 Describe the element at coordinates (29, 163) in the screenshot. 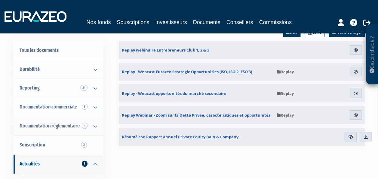

I see `span: Actualités` at that location.